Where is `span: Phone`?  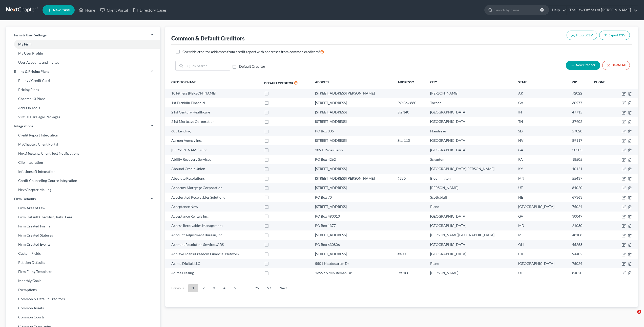 span: Phone is located at coordinates (599, 82).